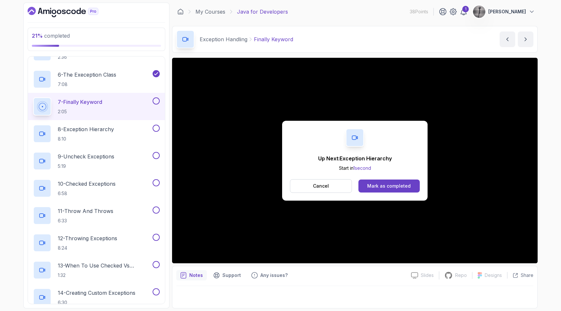 The height and width of the screenshot is (311, 561). Describe the element at coordinates (274, 275) in the screenshot. I see `p: Any issues?` at that location.